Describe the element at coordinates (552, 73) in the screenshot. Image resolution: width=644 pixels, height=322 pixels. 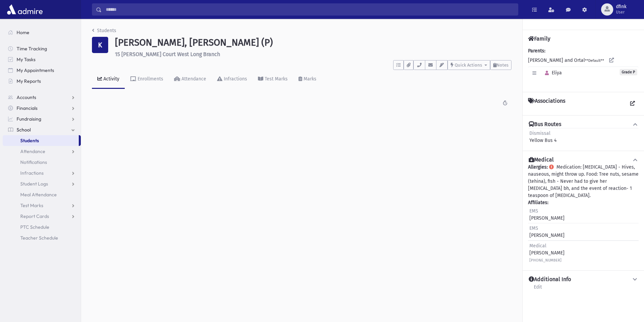
I see `span: Eliya` at that location.